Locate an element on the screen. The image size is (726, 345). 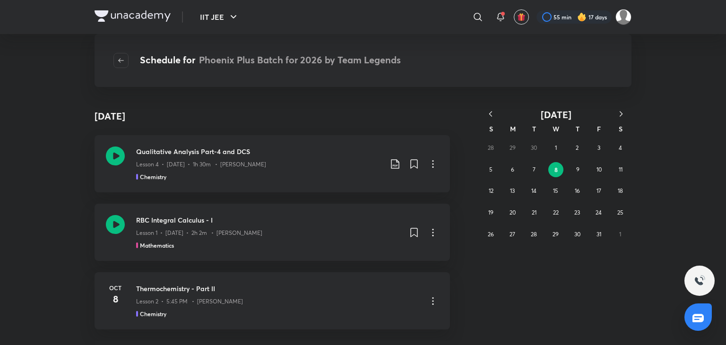
button: October 4, 2025 is located at coordinates (620, 148).